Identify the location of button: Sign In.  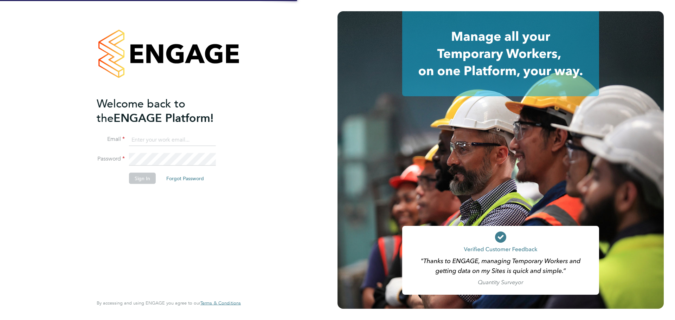
(142, 179).